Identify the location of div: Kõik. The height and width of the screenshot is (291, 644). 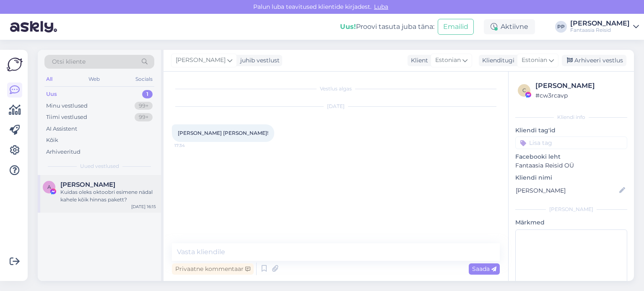
(52, 140).